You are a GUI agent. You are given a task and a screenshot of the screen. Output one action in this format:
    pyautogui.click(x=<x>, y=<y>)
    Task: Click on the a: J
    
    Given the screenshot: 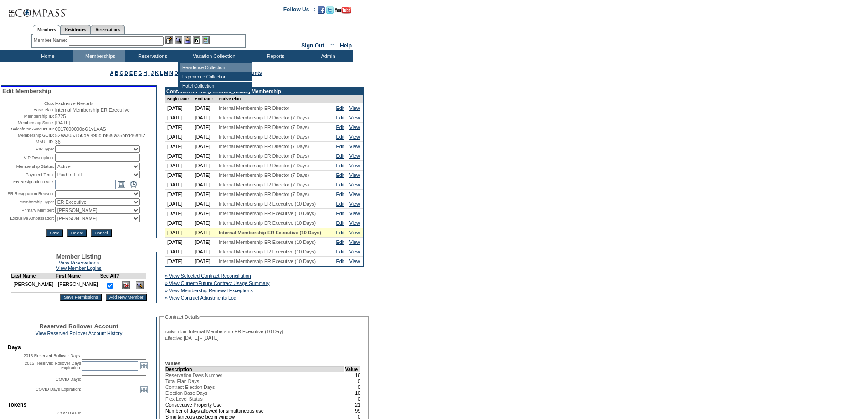 What is the action you would take?
    pyautogui.click(x=152, y=73)
    